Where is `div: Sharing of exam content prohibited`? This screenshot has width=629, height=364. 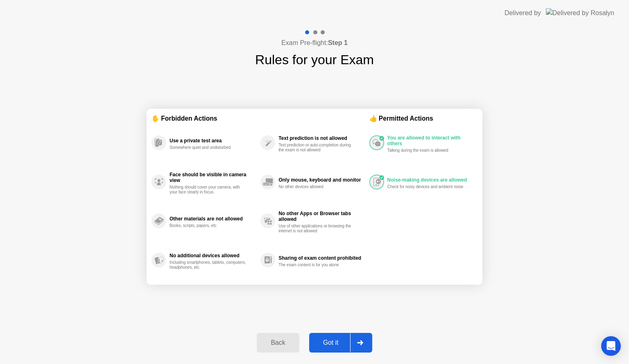
div: Sharing of exam content prohibited is located at coordinates (322, 258).